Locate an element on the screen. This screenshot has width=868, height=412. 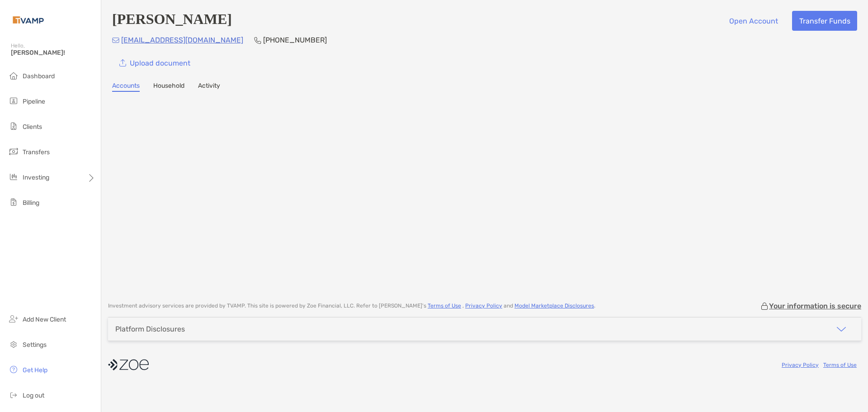
span: Transfers is located at coordinates (36, 152).